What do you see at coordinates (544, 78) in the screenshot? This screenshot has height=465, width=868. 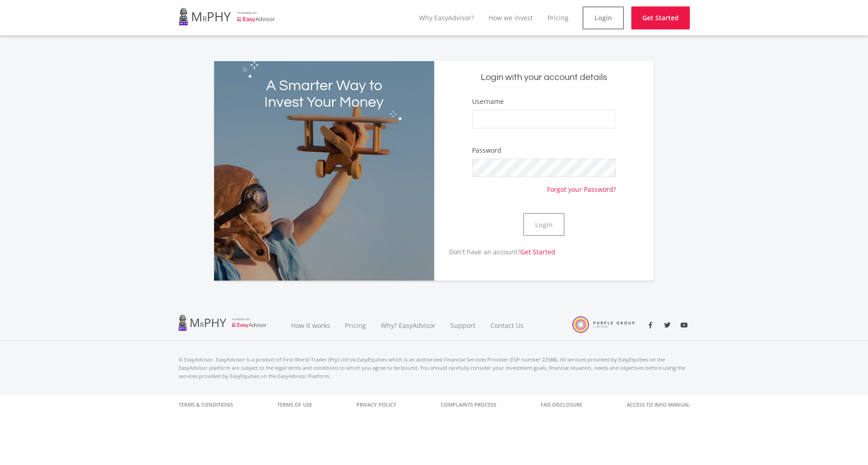 I see `h5: Login with your account details` at bounding box center [544, 78].